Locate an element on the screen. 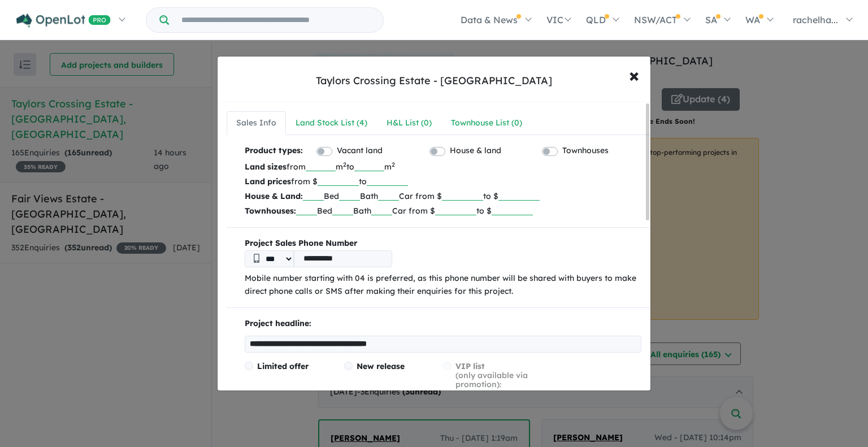 Image resolution: width=868 pixels, height=447 pixels. div: Sales Info is located at coordinates (256, 123).